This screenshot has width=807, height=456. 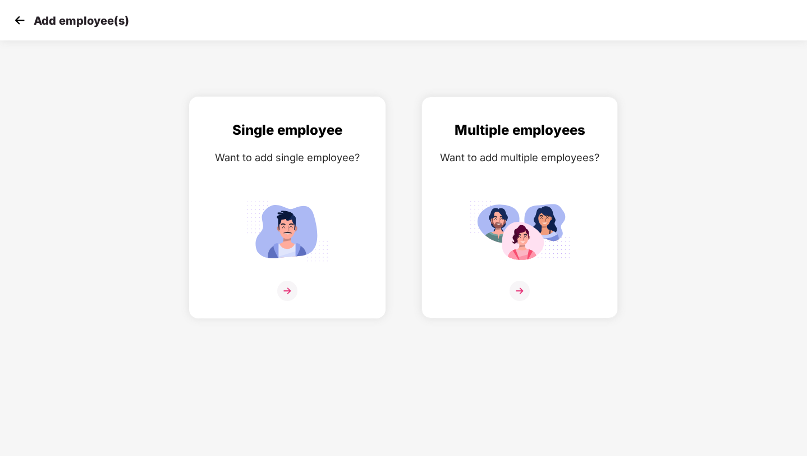 What do you see at coordinates (287, 231) in the screenshot?
I see `img: svg+xml;base64,PHN2ZyB4bWxucz0iaHR0cDovL3d3dy53My5vcmcvMjAwMC9zdmciIGlkPSJTaW5nbGVfZW1wbG95ZWUiIH...` at bounding box center [287, 231].